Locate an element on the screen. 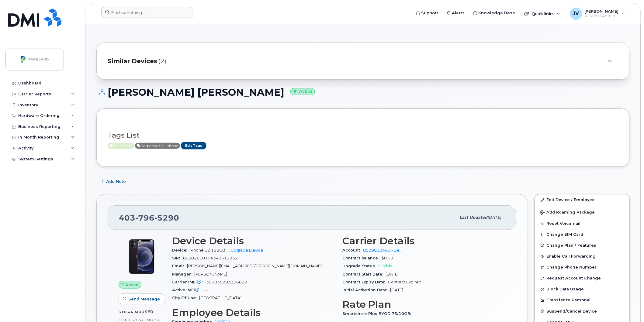 This screenshot has width=644, height=322. span: Contract Expiry Date is located at coordinates (365, 282).